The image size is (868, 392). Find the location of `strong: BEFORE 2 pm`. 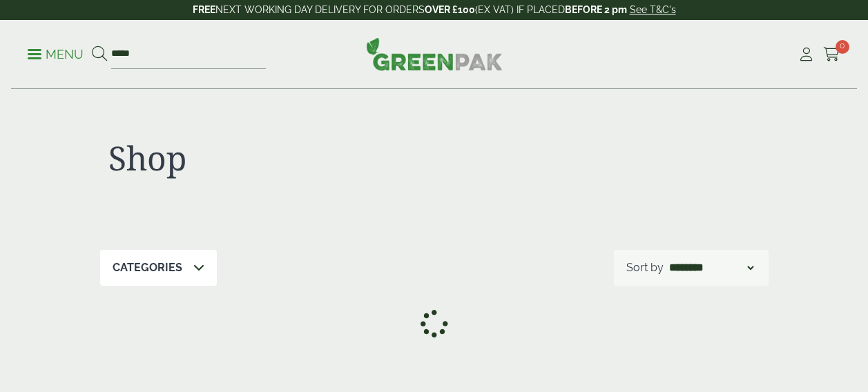

strong: BEFORE 2 pm is located at coordinates (596, 10).